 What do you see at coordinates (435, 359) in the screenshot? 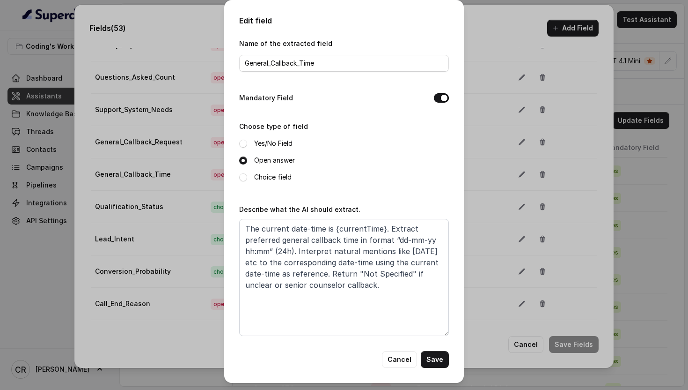
I see `button: Save` at bounding box center [435, 359].